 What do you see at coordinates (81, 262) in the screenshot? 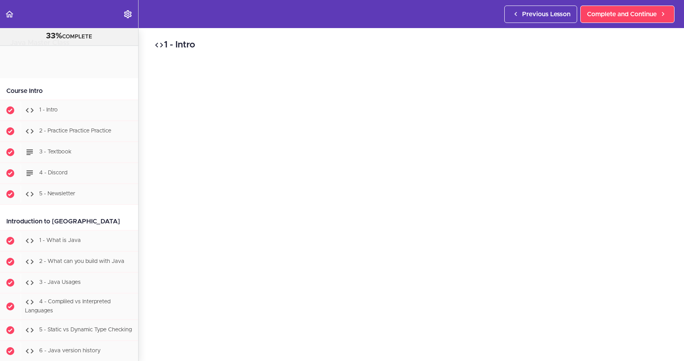
I see `span: 2 - What can you build with Java` at bounding box center [81, 262].